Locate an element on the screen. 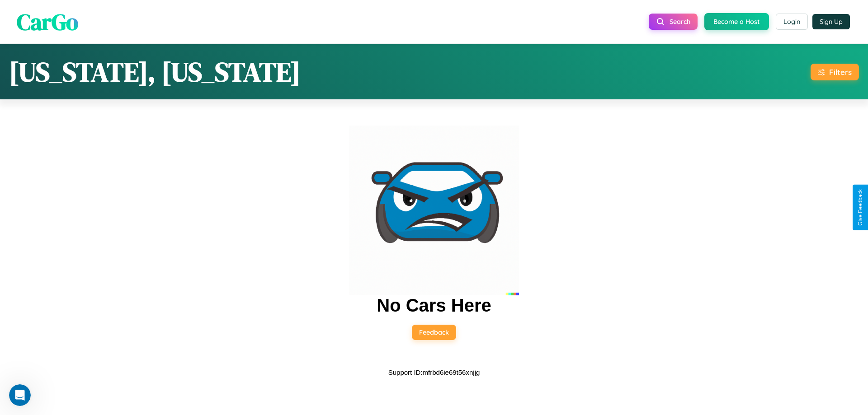 The width and height of the screenshot is (868, 415). span: Search is located at coordinates (680, 22).